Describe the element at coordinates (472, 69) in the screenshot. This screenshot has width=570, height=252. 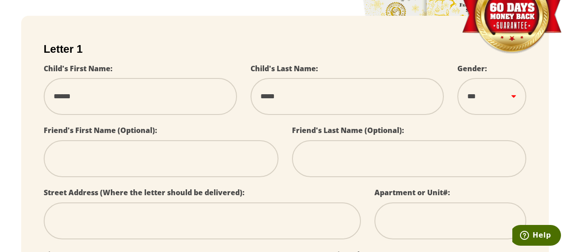
I see `label: Gender:` at that location.